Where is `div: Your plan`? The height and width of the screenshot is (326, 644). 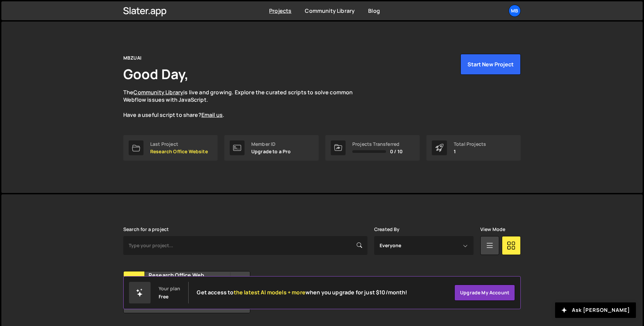 div: Your plan is located at coordinates (169, 288).